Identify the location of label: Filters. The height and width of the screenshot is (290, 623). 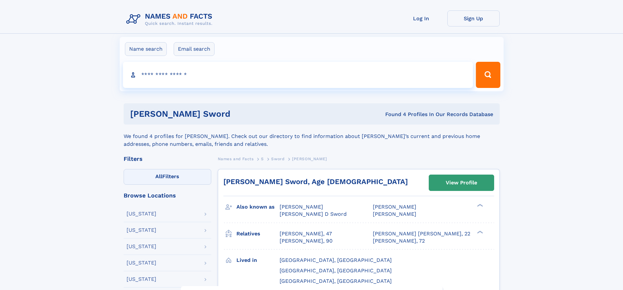
(167, 177).